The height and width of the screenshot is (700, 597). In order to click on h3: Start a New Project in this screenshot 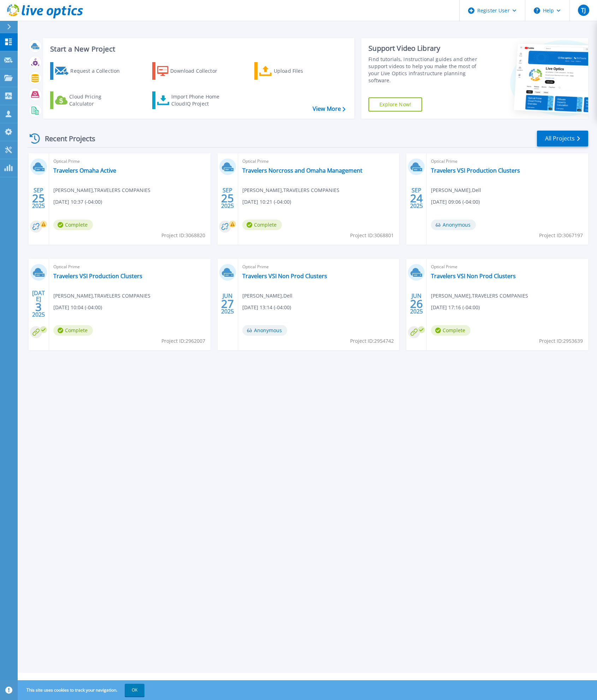, I will do `click(197, 49)`.